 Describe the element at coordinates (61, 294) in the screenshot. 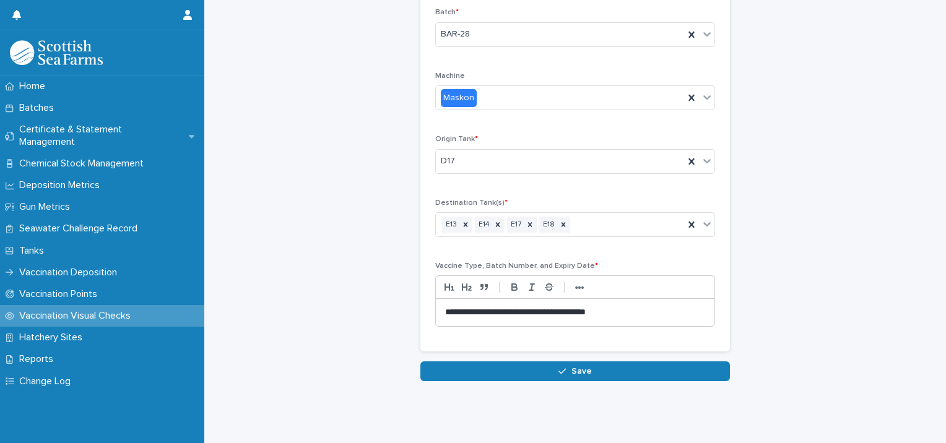

I see `p: Vaccination Points` at that location.